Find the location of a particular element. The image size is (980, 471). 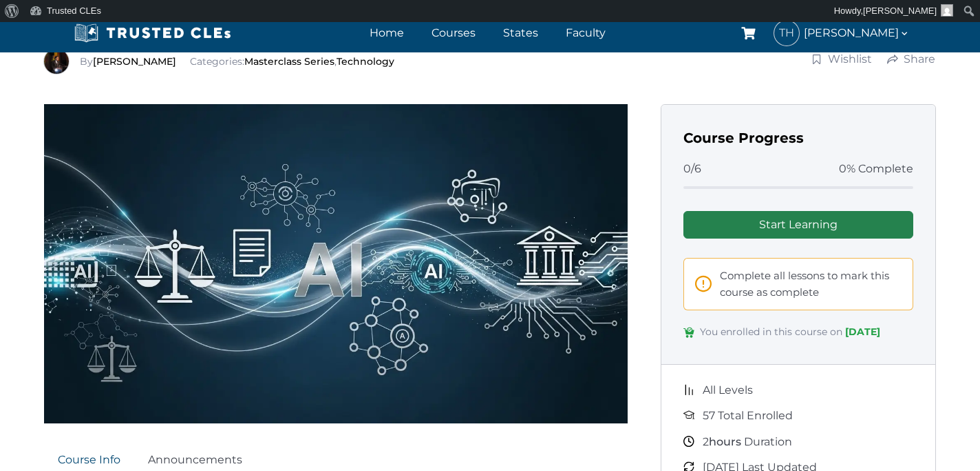

span: 0% Complete is located at coordinates (876, 169).